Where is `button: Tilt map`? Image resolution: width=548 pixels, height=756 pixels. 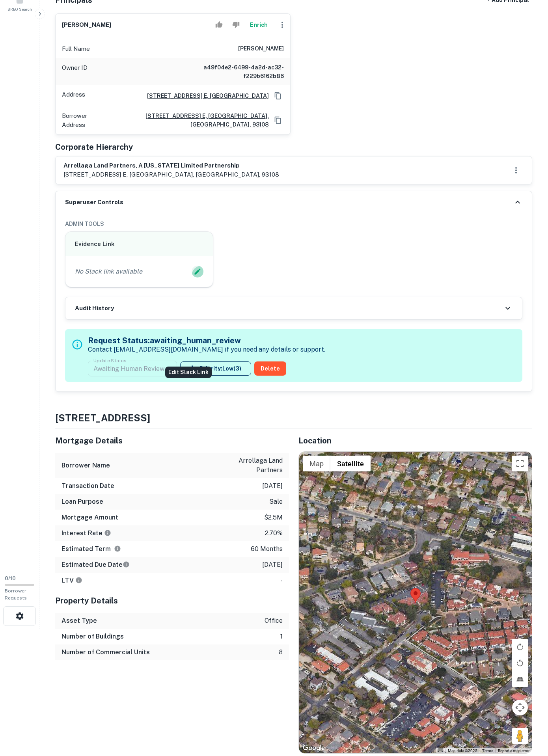 button: Tilt map is located at coordinates (520, 679).